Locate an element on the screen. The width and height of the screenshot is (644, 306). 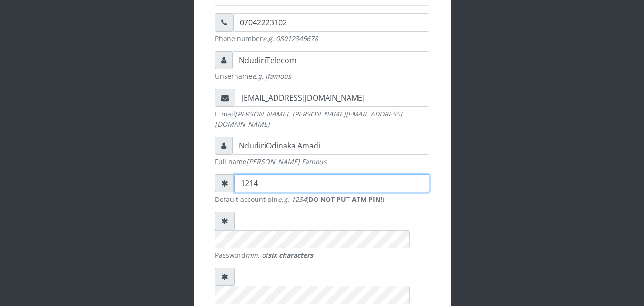
em: e.g. jfamous is located at coordinates (272, 76).